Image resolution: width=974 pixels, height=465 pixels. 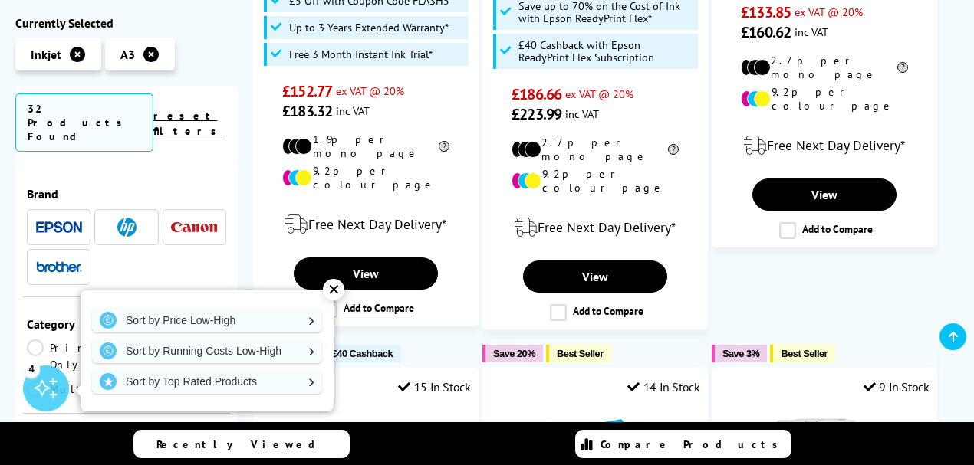 I want to click on span: Up to 3 Years Extended Warranty*, so click(x=369, y=28).